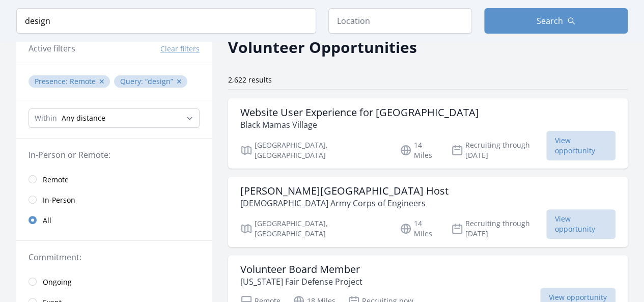 The height and width of the screenshot is (302, 644). Describe the element at coordinates (114, 220) in the screenshot. I see `a: All` at that location.